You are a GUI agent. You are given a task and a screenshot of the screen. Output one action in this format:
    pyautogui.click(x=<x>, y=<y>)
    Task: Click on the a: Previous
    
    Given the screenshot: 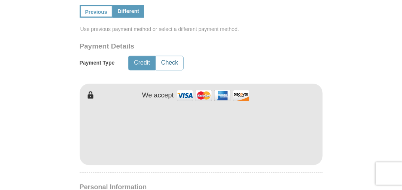 What is the action you would take?
    pyautogui.click(x=96, y=11)
    